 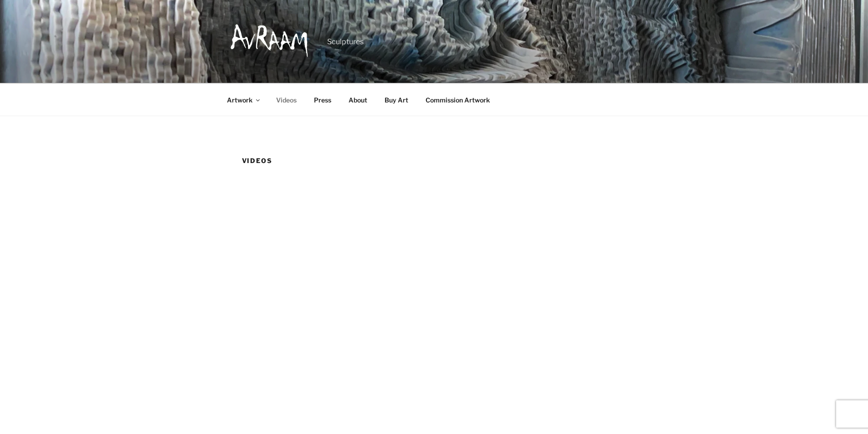 What do you see at coordinates (434, 161) in the screenshot?
I see `h1: Videos` at bounding box center [434, 161].